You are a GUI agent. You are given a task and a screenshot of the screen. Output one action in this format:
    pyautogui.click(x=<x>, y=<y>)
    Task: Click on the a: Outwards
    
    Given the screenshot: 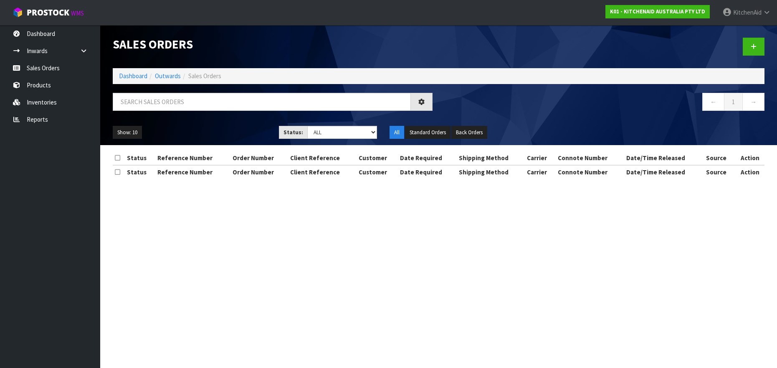 What is the action you would take?
    pyautogui.click(x=168, y=76)
    